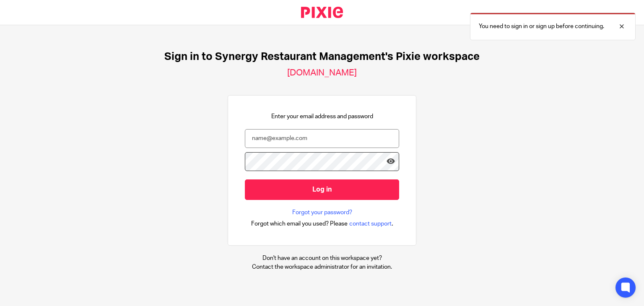 The width and height of the screenshot is (644, 306). What do you see at coordinates (299, 224) in the screenshot?
I see `span: Forgot which email you used? Please` at bounding box center [299, 224].